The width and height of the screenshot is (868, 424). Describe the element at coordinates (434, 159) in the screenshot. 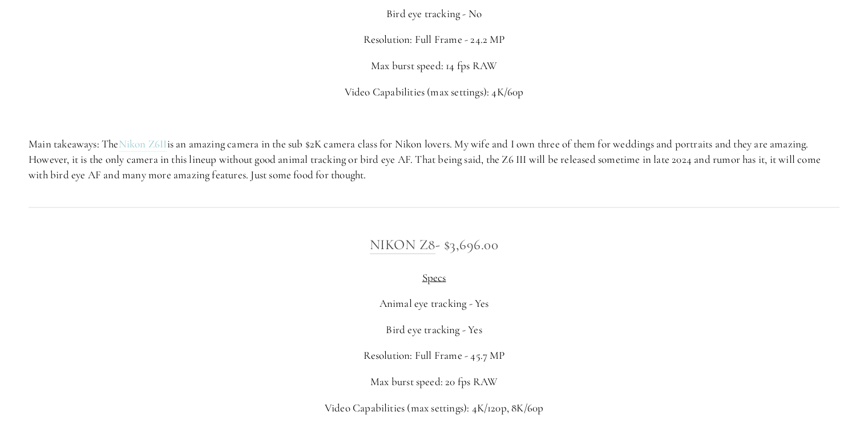

I see `p: Main takeaways: The is an amazing camera in the sub $2K camera class for Nikon lovers. My wife an...` at that location.